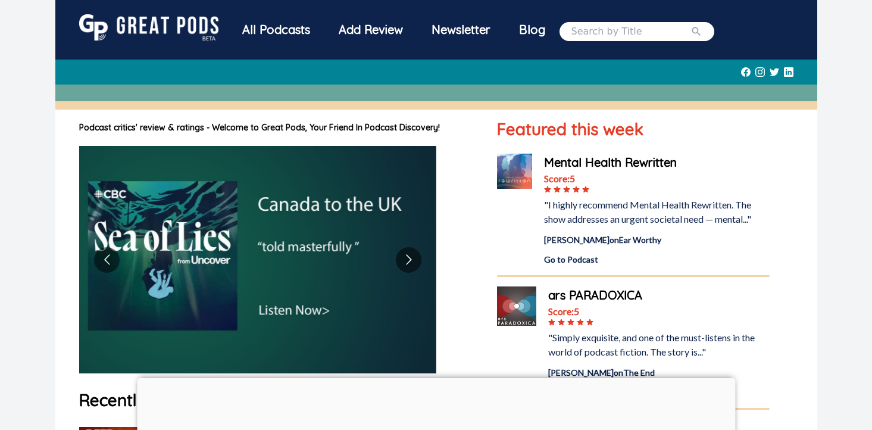 This screenshot has height=430, width=872. Describe the element at coordinates (515, 171) in the screenshot. I see `img: Mental Health Rewritten` at that location.